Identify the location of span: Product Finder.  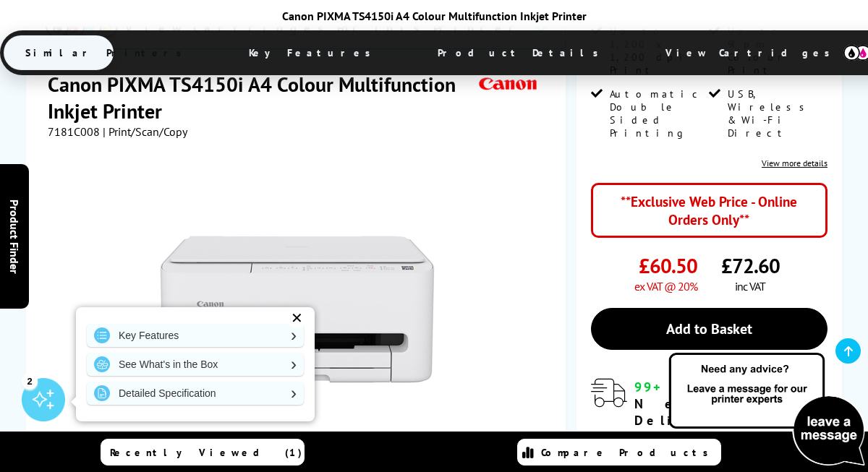
(15, 236).